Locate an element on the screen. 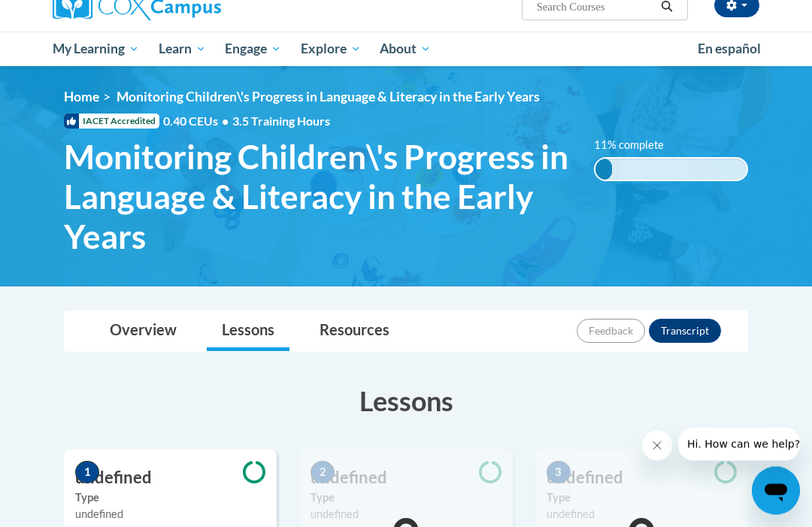 The height and width of the screenshot is (527, 812). div: 11% complete is located at coordinates (604, 170).